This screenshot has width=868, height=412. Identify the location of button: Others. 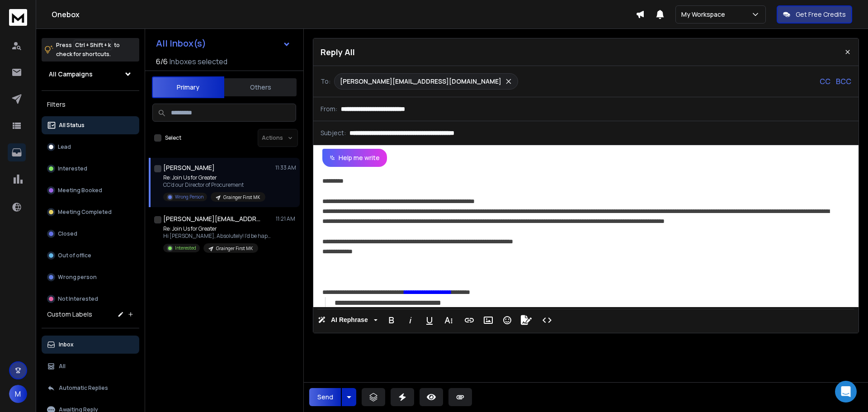
(260, 87).